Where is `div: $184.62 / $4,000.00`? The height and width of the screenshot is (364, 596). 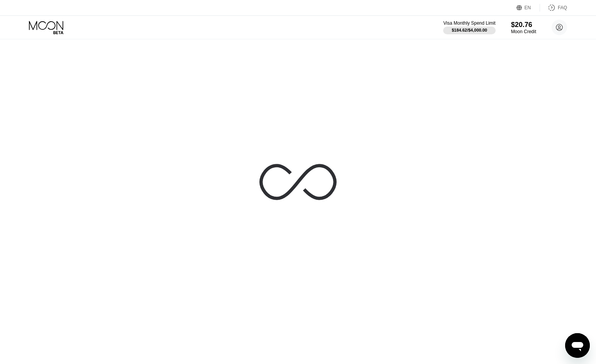
div: $184.62 / $4,000.00 is located at coordinates (469, 30).